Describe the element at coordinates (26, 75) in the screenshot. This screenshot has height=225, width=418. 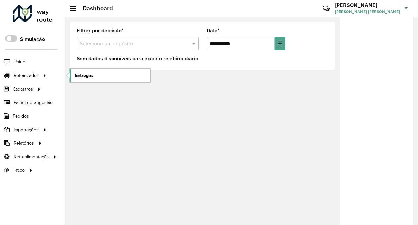
I see `span: Roteirizador` at that location.